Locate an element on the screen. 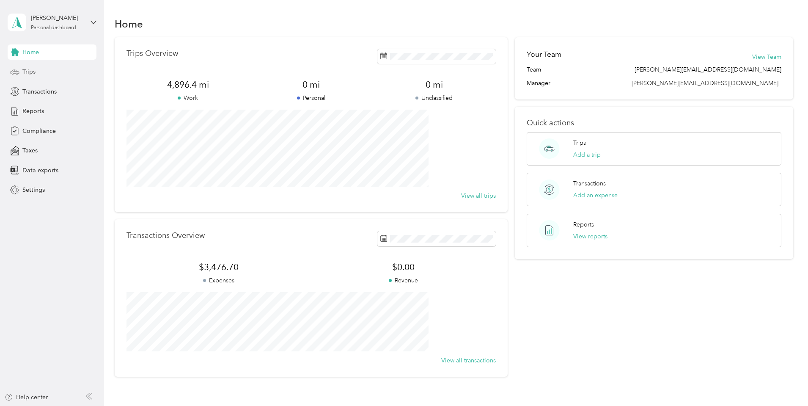 The image size is (808, 406). p: Unclassified is located at coordinates (434, 98).